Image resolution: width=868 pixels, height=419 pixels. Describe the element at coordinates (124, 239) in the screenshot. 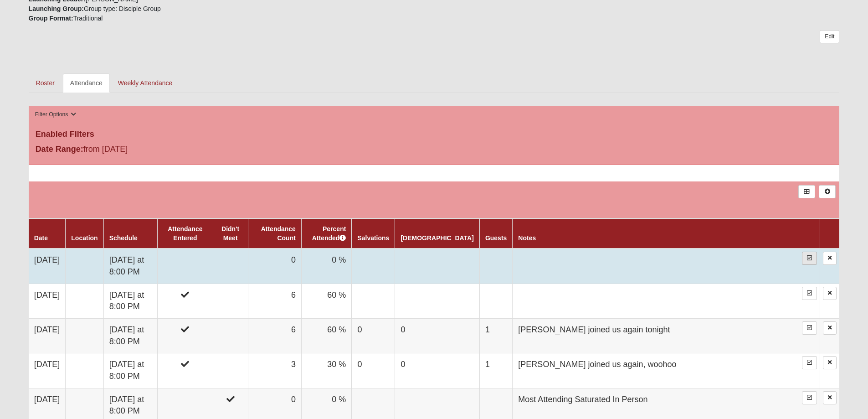

I see `a: Schedule` at that location.